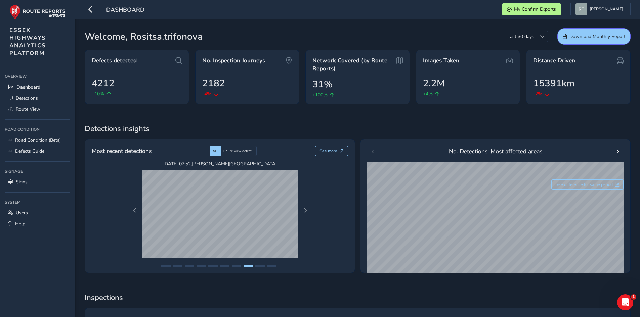 The width and height of the screenshot is (640, 317). Describe the element at coordinates (320, 95) in the screenshot. I see `span: +100%` at that location.